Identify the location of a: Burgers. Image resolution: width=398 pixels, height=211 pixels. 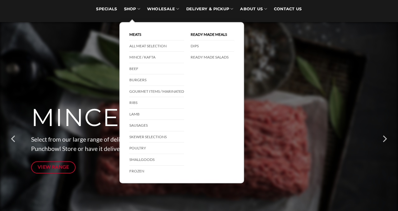
(157, 80).